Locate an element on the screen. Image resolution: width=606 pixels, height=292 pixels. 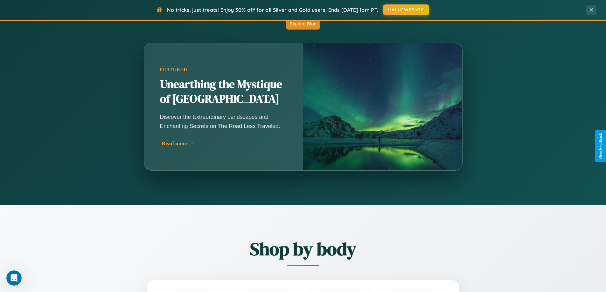
p: Discover the Extraordinary Landscapes and Enchanting Secrets on The Road Less Traveled. is located at coordinates (223, 121).